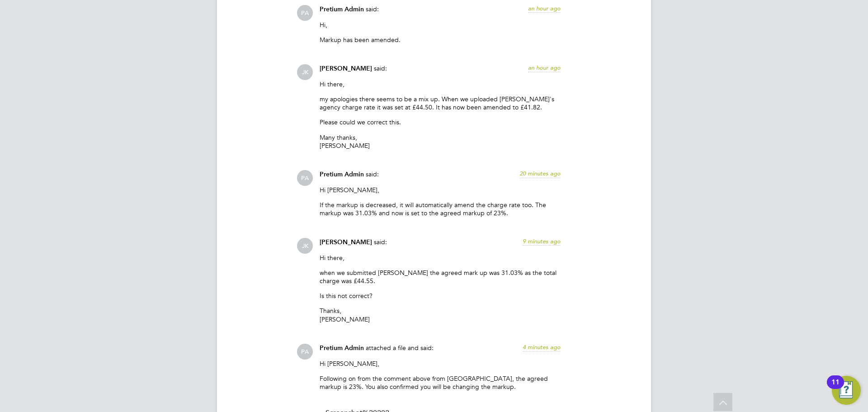 The width and height of the screenshot is (868, 412). What do you see at coordinates (540, 173) in the screenshot?
I see `span: 20 minutes ago` at bounding box center [540, 173].